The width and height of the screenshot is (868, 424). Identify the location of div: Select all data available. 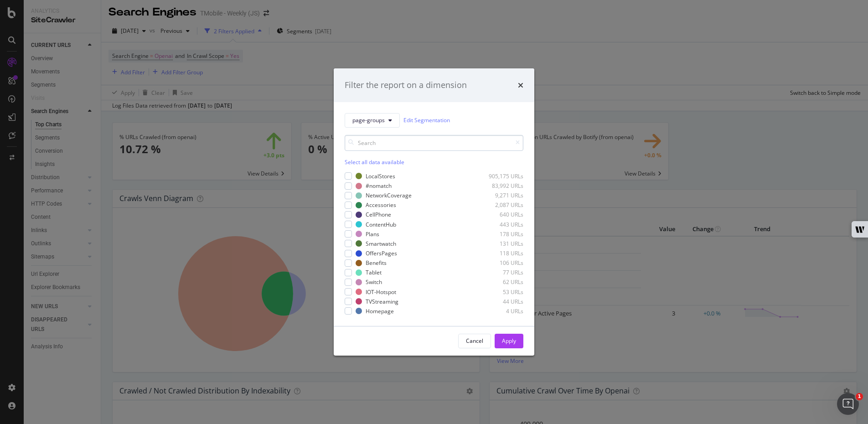
(434, 162).